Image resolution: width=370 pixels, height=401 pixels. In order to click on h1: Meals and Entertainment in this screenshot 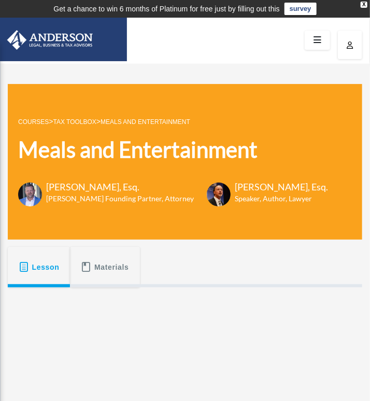, I will do `click(173, 149)`.